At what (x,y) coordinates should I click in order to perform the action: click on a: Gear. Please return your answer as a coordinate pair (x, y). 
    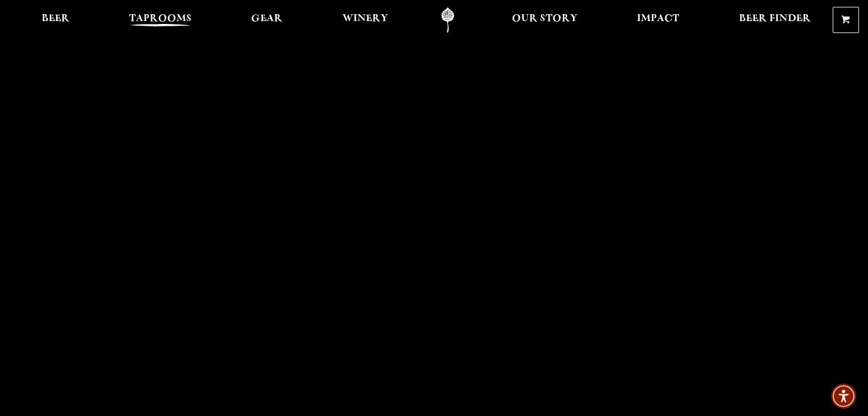
    Looking at the image, I should click on (266, 20).